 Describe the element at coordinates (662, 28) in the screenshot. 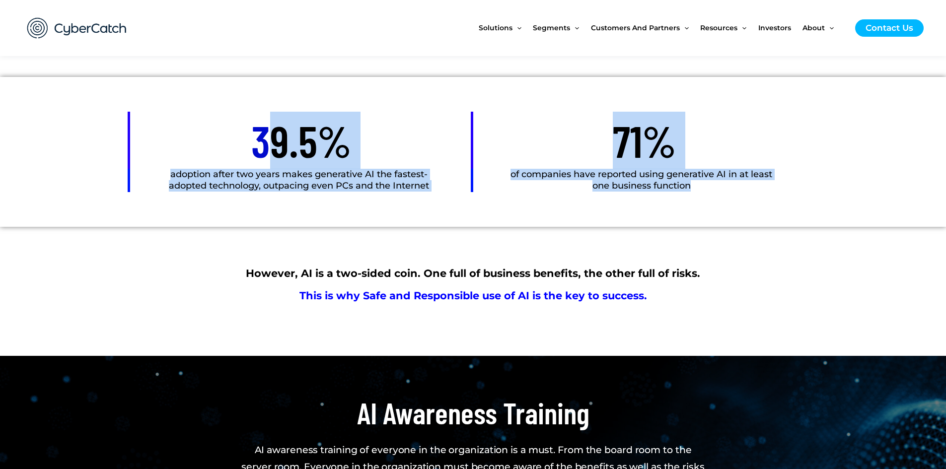

I see `nav: Site Navigation: New Main Menu` at that location.